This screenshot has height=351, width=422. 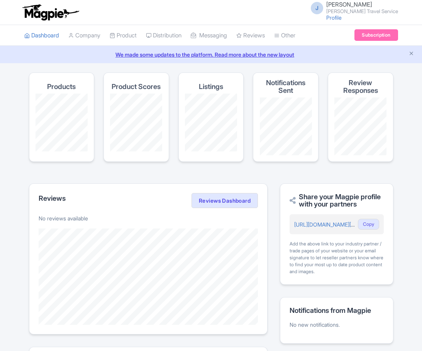 What do you see at coordinates (317, 8) in the screenshot?
I see `span: J` at bounding box center [317, 8].